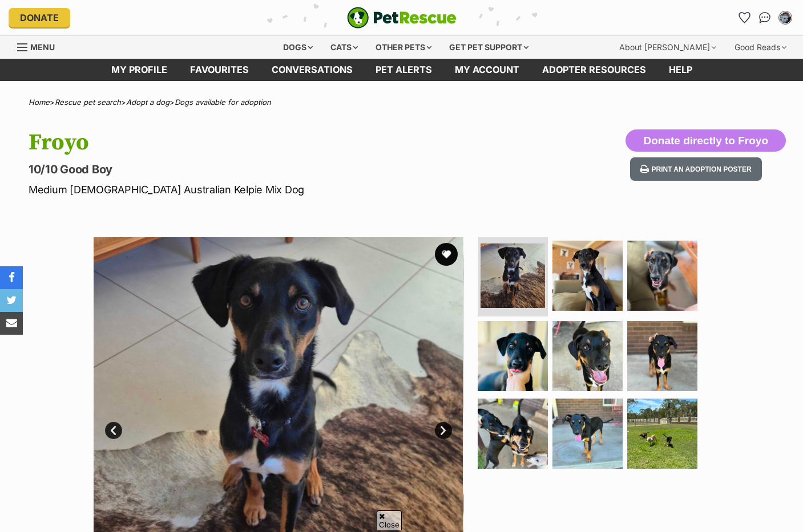 The height and width of the screenshot is (532, 803). Describe the element at coordinates (42, 46) in the screenshot. I see `span: Menu` at that location.